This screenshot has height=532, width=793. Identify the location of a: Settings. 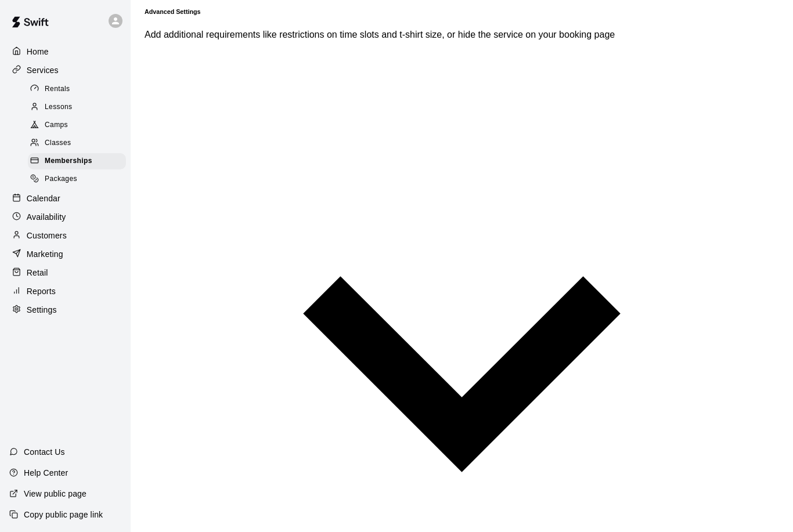
(65, 310).